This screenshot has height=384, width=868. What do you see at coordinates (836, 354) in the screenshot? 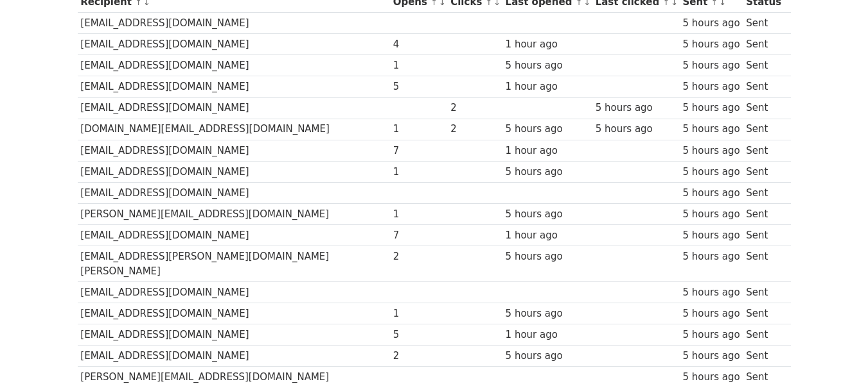
I see `div: Widget de chat` at bounding box center [836, 354].